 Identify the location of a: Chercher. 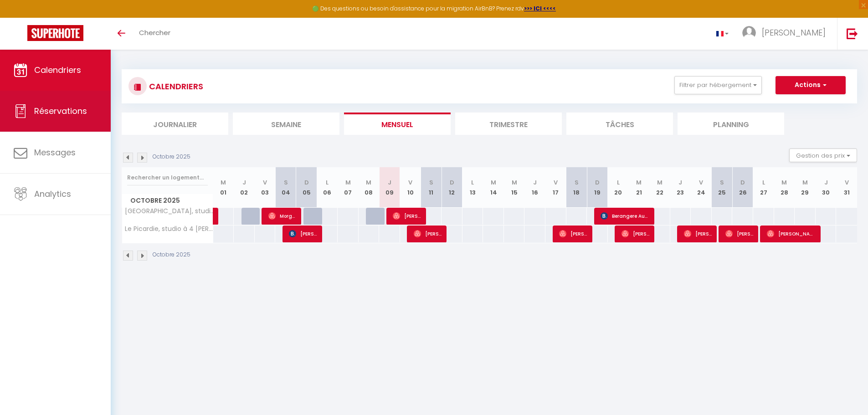
(155, 34).